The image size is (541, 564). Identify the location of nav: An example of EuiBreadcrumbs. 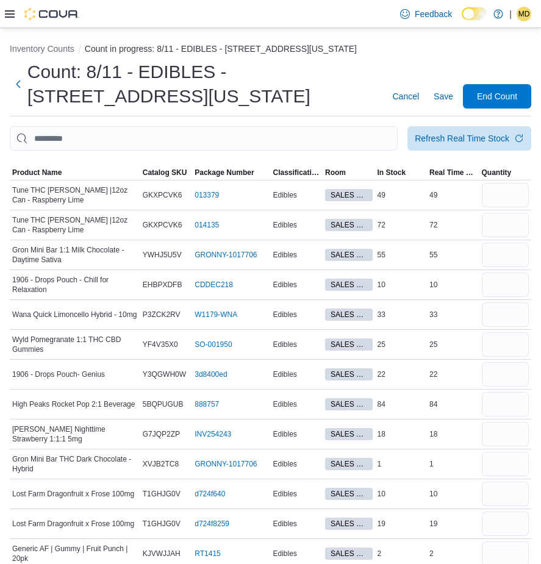
(270, 50).